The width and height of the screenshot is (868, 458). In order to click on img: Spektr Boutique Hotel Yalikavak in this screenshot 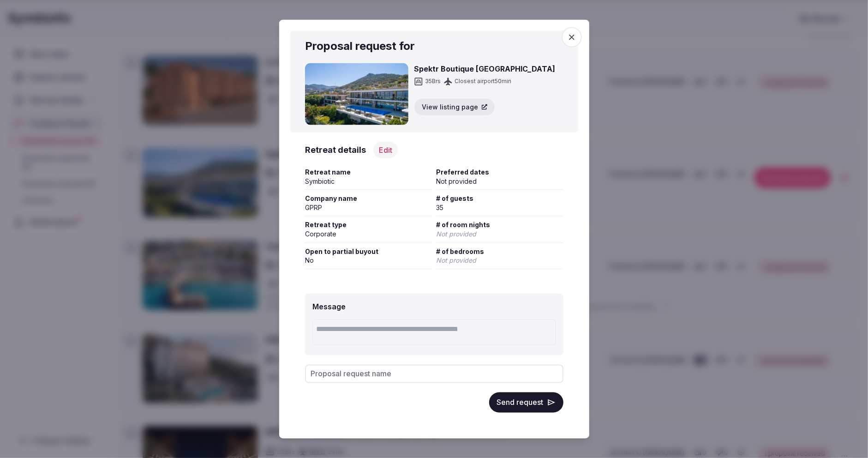, I will do `click(357, 93)`.